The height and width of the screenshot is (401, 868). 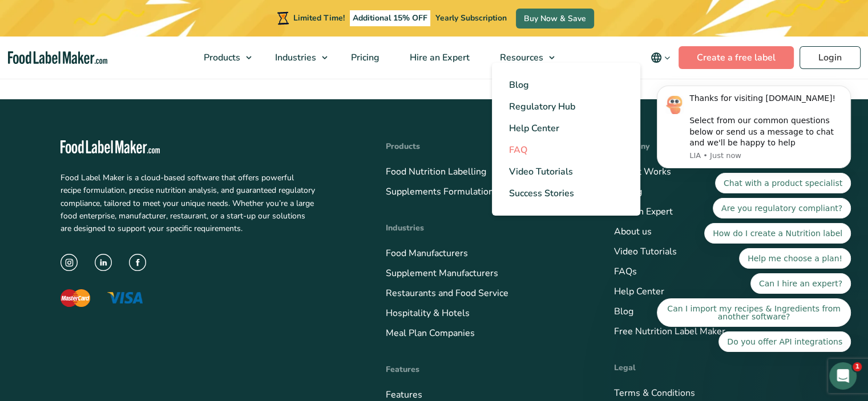 I want to click on a: Products, so click(x=223, y=58).